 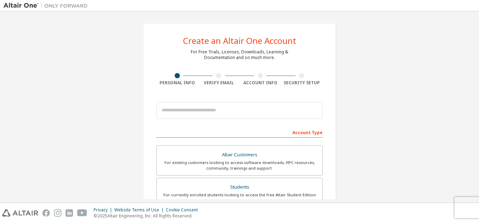 I want to click on div: For currently enrolled students looking to access the free Altair Student Edition bundle and all ..., so click(x=240, y=198).